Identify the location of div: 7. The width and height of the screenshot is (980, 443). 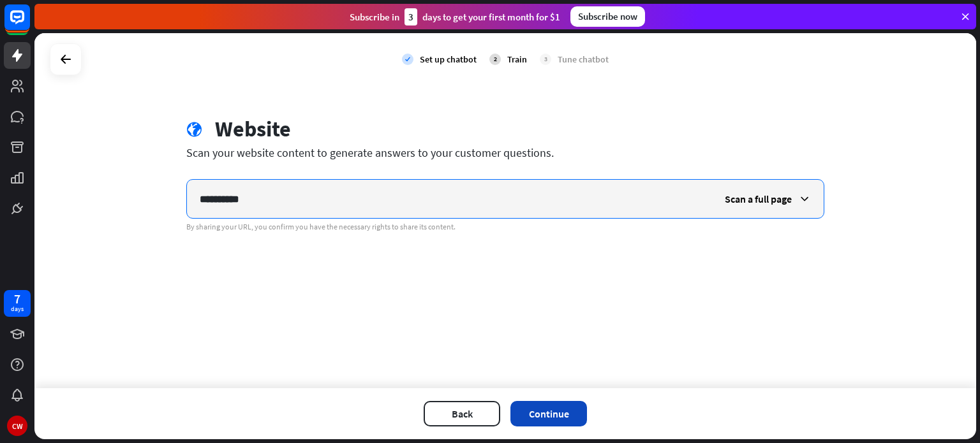
(17, 298).